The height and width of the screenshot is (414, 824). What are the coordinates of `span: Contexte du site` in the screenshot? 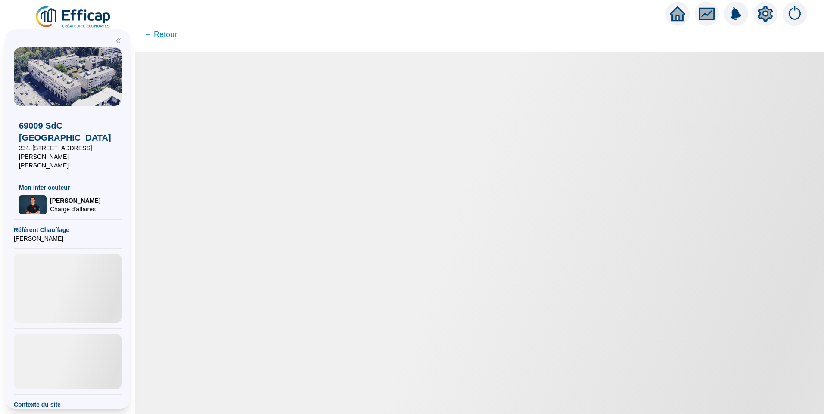 It's located at (68, 405).